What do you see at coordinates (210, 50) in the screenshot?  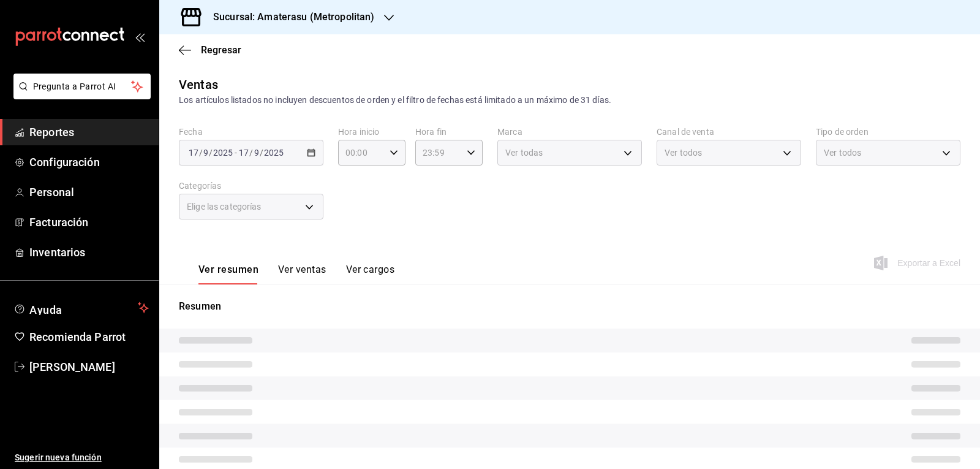 I see `button: Regresar` at bounding box center [210, 50].